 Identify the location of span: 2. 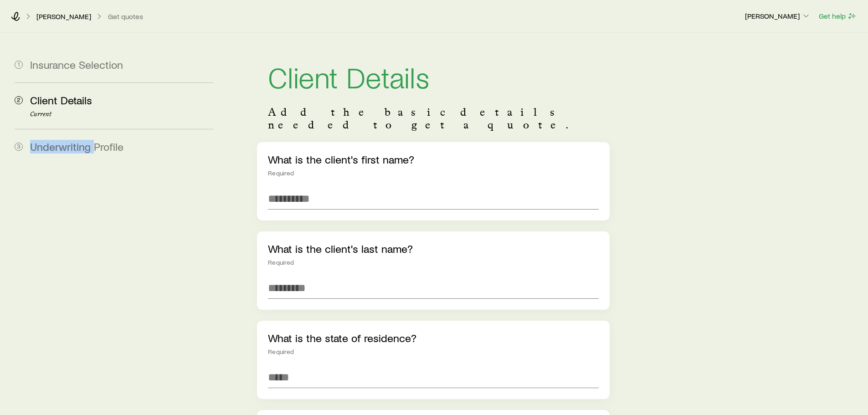
(19, 100).